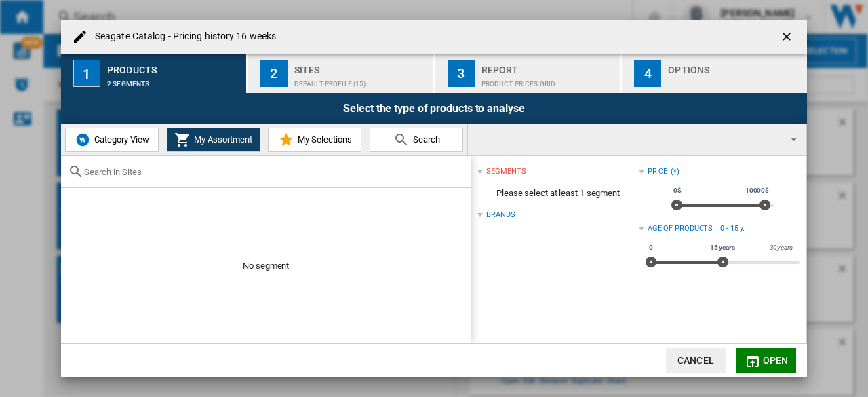  What do you see at coordinates (174, 80) in the screenshot?
I see `div: 2 segments` at bounding box center [174, 80].